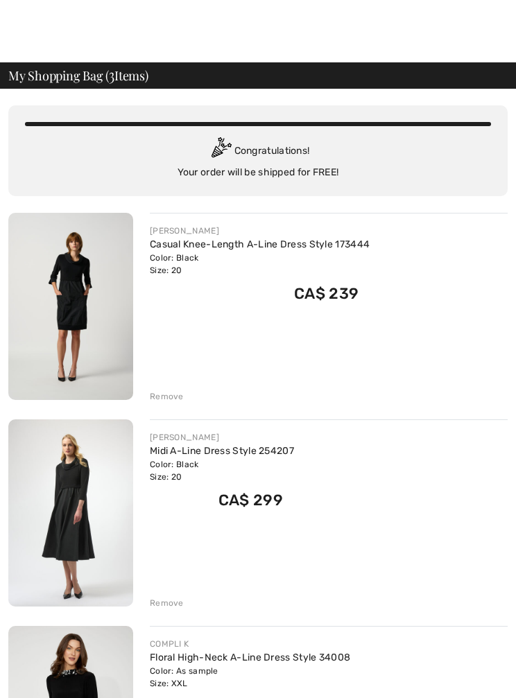 This screenshot has height=698, width=516. What do you see at coordinates (259, 244) in the screenshot?
I see `a: Casual Knee-Length A-Line Dress Style 173444` at bounding box center [259, 244].